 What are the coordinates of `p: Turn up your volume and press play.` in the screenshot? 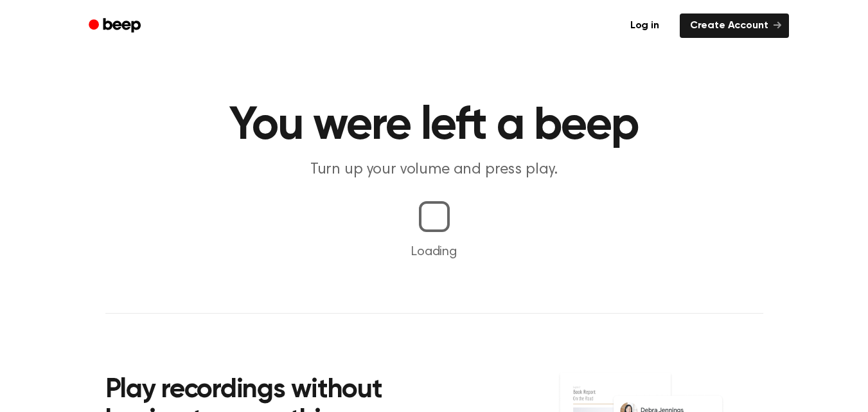 It's located at (434, 170).